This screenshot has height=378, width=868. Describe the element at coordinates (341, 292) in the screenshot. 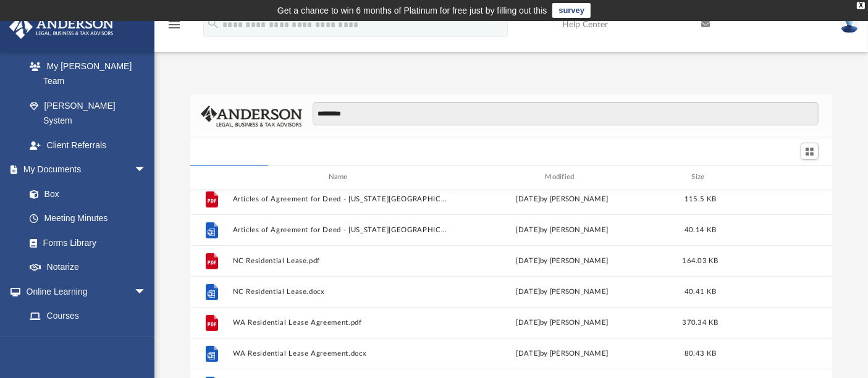

I see `button: NC Residential Lease.docx` at that location.